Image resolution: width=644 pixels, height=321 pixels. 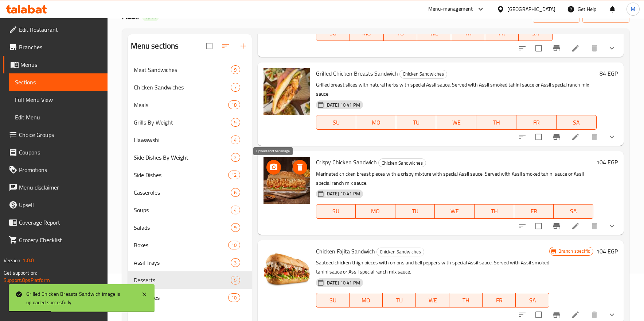 I want to click on div: Hawawshi4, so click(x=190, y=139).